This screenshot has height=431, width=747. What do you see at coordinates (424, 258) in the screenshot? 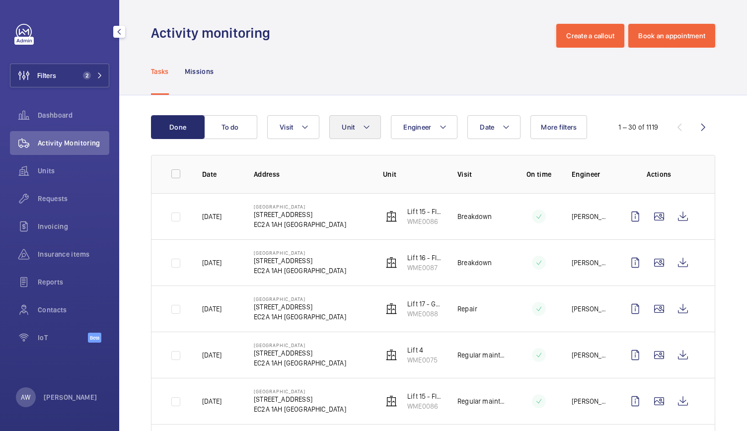
I see `p: Lift 16 - Flight Club` at bounding box center [424, 258].